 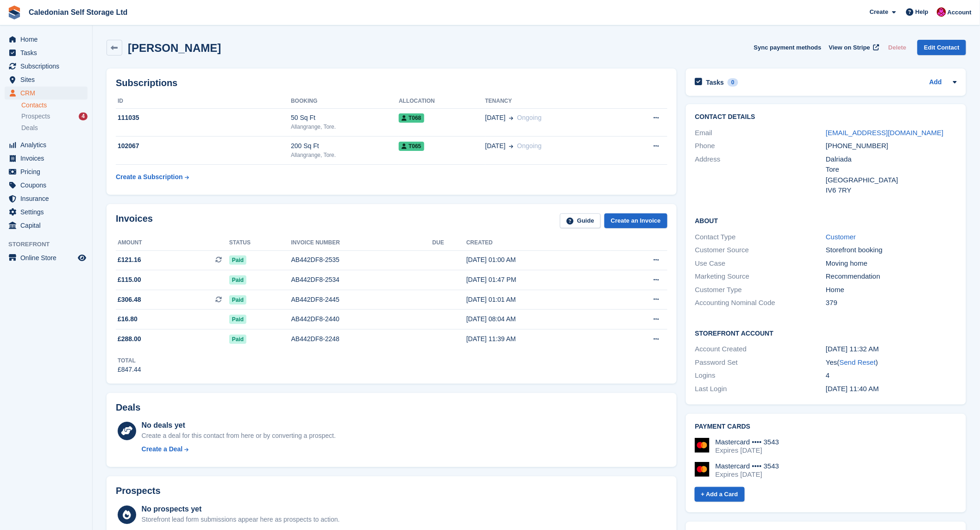 What do you see at coordinates (48, 53) in the screenshot?
I see `span: Tasks` at bounding box center [48, 53].